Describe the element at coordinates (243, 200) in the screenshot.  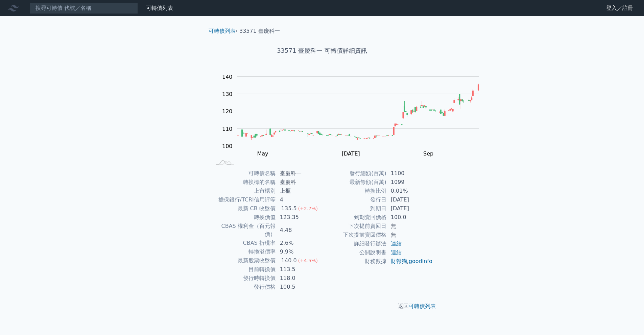
I see `td: 擔保銀行/TCRI信用評等` at that location.